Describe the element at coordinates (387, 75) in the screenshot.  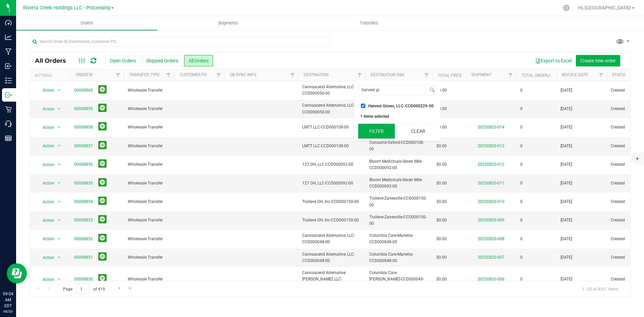
I see `a: Destination DBA` at that location.